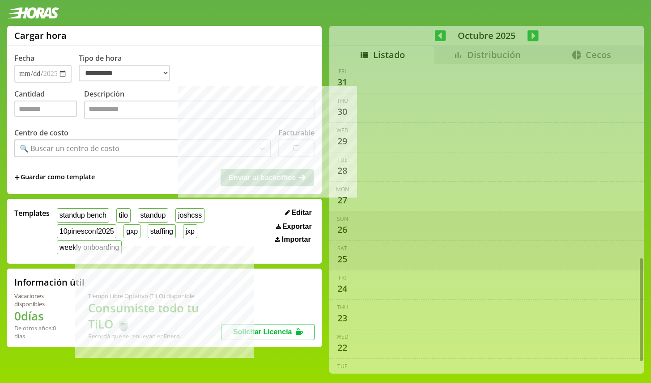 This screenshot has width=651, height=383. I want to click on img: logotipo, so click(33, 13).